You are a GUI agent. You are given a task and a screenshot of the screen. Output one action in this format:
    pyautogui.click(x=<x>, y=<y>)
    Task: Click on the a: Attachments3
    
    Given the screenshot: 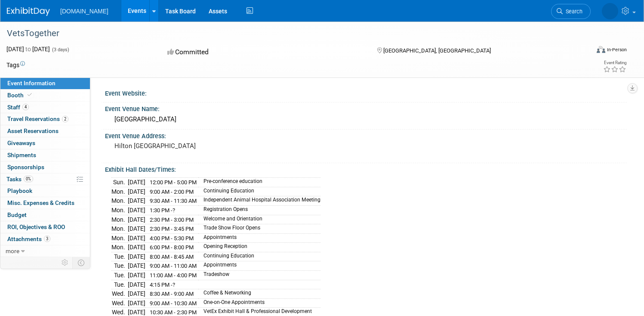 What is the action you would take?
    pyautogui.click(x=45, y=239)
    